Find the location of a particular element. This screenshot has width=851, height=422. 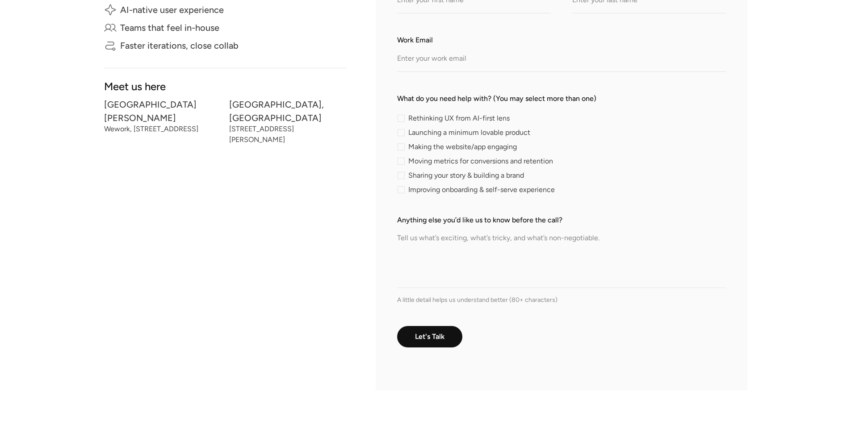

label: Anything else you’d like us to know before the call? is located at coordinates (561, 220).